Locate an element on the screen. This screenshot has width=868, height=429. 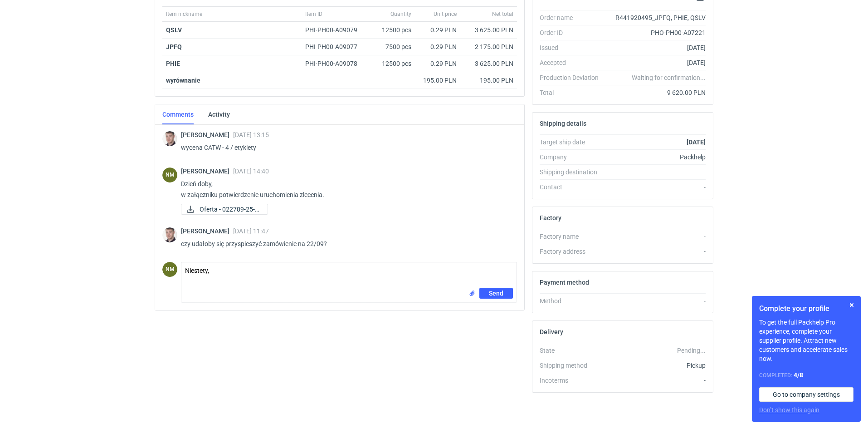
button: Don’t show this again is located at coordinates (789, 410).